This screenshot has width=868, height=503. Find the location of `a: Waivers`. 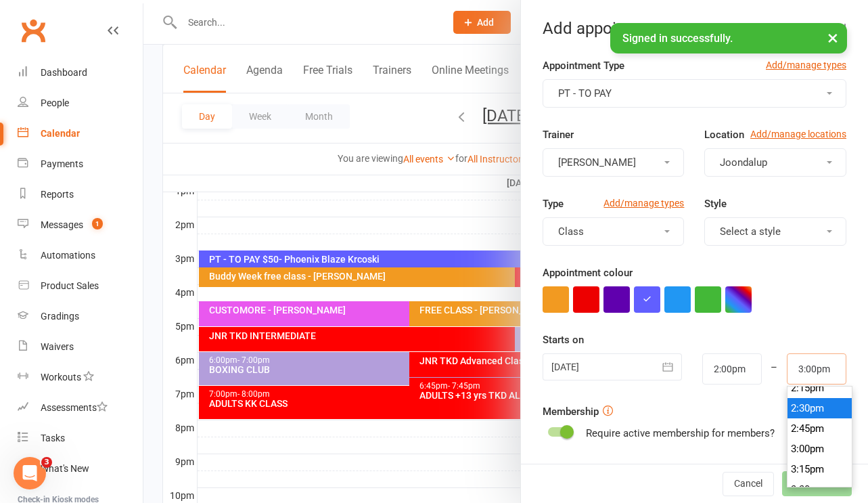

a: Waivers is located at coordinates (80, 347).